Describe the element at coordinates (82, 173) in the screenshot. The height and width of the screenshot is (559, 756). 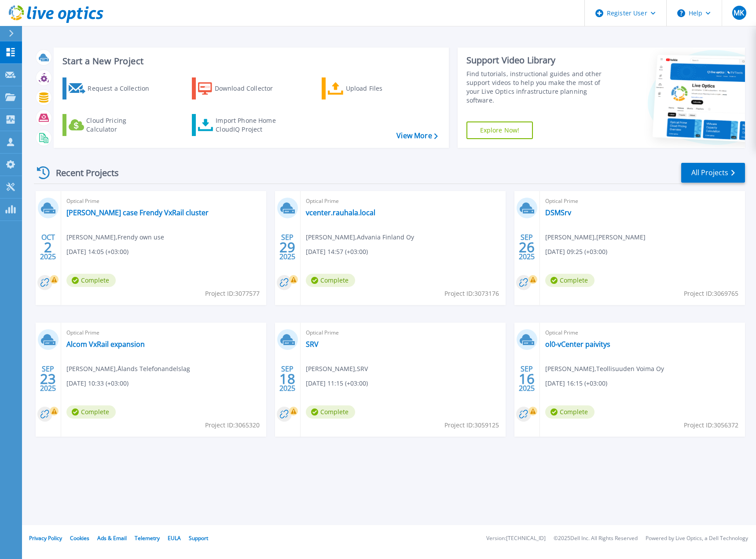
I see `div: Recent Projects` at that location.